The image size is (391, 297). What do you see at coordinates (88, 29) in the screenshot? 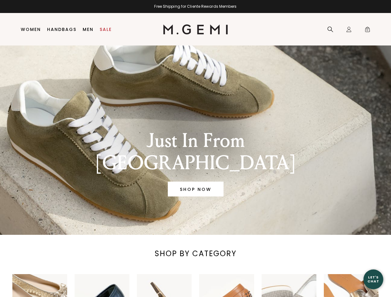
I see `a: Men` at bounding box center [88, 29].